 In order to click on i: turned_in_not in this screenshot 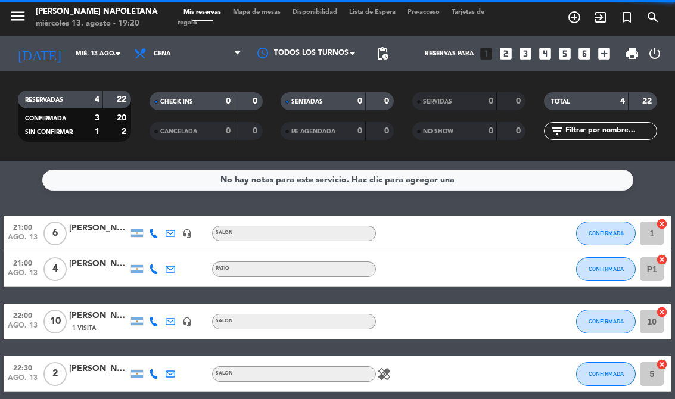, I will do `click(627, 17)`.